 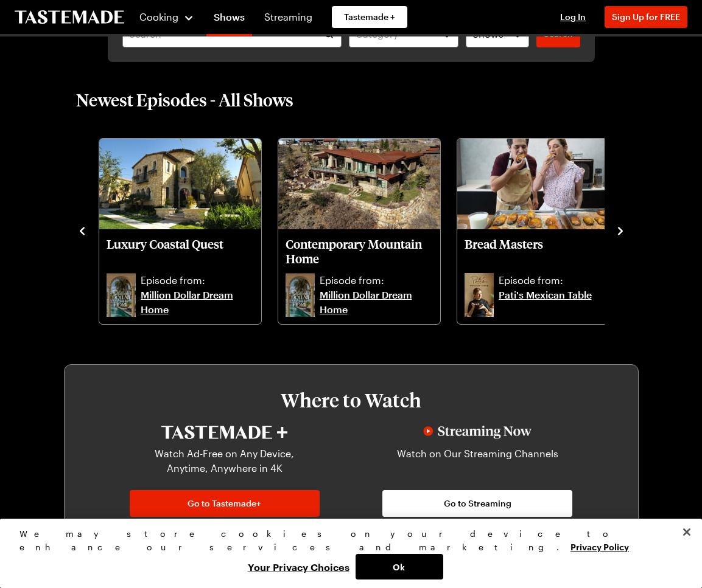 I want to click on button: Ok, so click(x=400, y=567).